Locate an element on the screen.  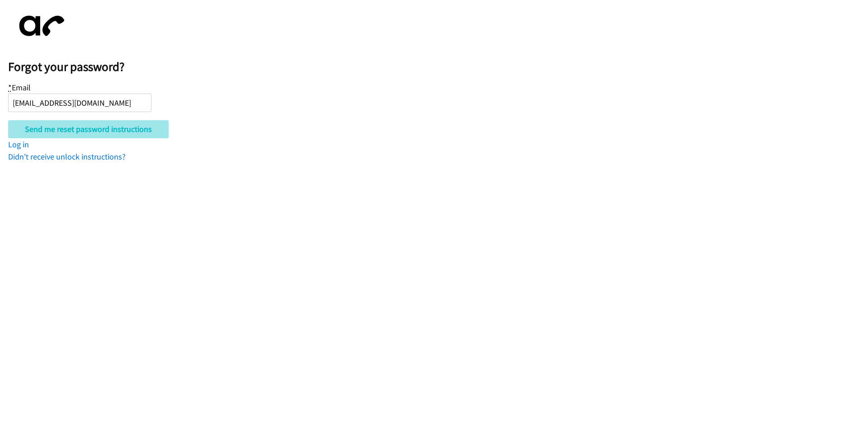
abbr: required is located at coordinates (10, 87).